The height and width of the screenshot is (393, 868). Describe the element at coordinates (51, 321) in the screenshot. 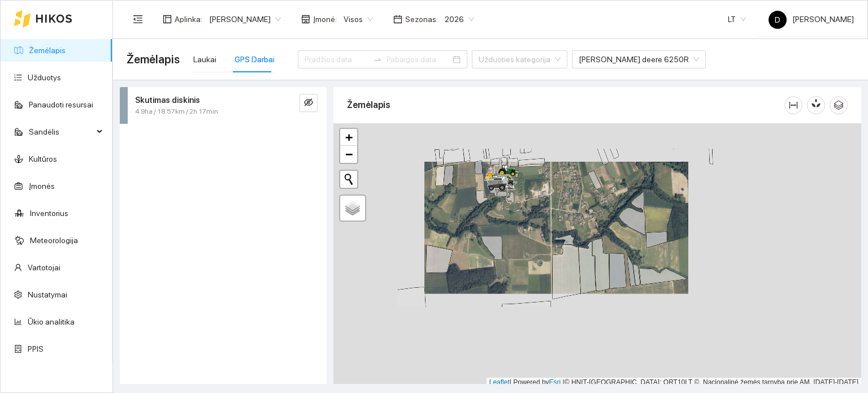

I see `a: Ūkio analitika` at that location.